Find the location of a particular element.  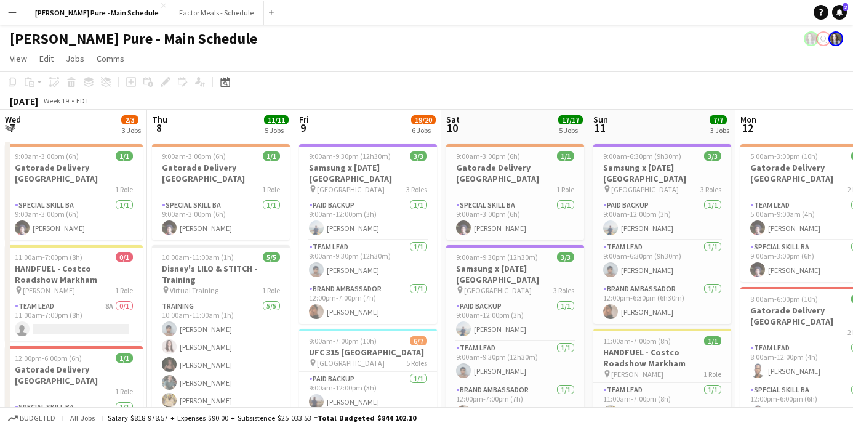

a: Comms is located at coordinates (110, 58).